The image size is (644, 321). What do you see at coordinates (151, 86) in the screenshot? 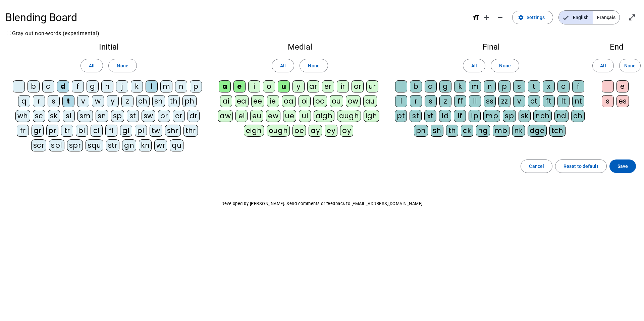
I see `div: l` at bounding box center [151, 86].